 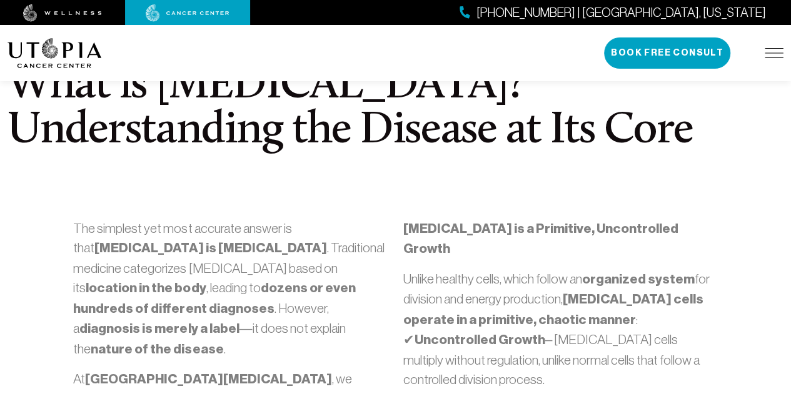 I want to click on strong: location in the body, so click(x=146, y=288).